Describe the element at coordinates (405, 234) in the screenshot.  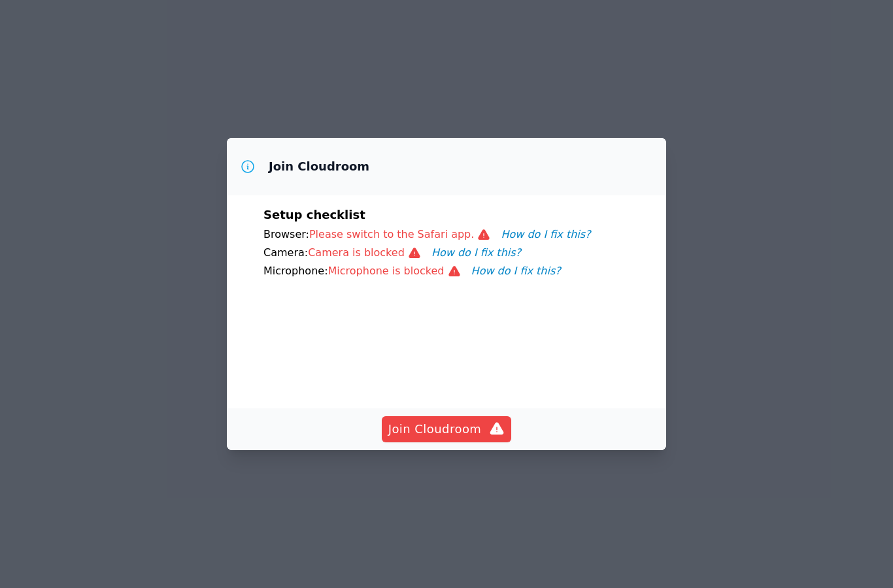
I see `span: Please switch to the Safari app.` at that location.